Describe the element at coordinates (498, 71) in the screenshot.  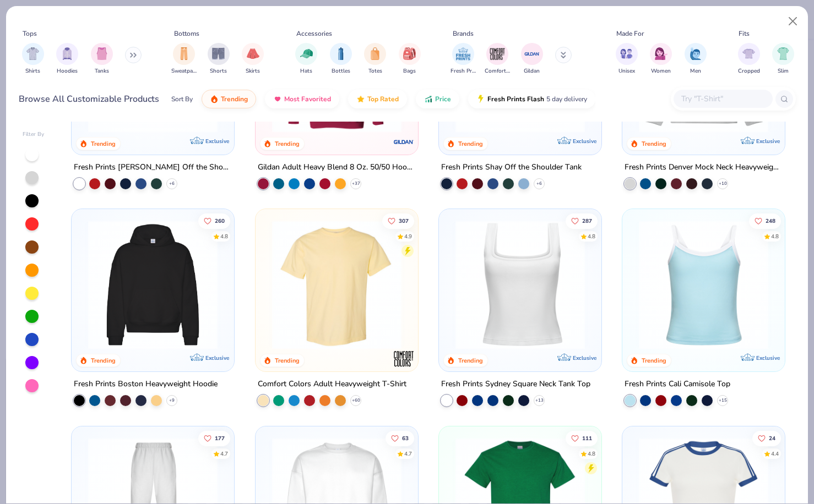
I see `span: Comfort Colors` at that location.